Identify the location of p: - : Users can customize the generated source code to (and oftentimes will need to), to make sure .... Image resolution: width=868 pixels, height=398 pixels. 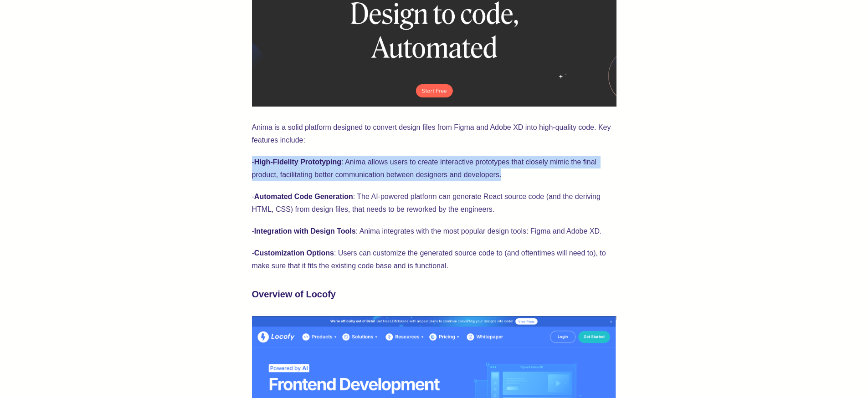
(434, 260).